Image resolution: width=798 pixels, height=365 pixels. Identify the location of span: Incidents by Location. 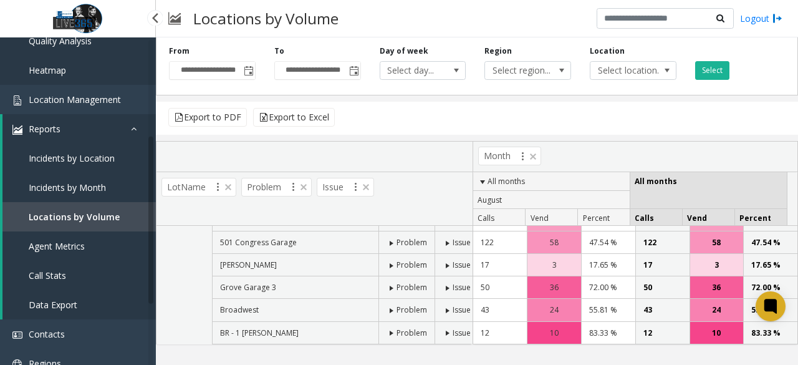
(72, 158).